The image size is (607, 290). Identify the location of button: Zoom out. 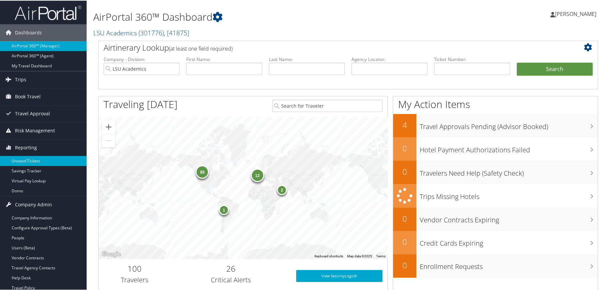
(109, 140).